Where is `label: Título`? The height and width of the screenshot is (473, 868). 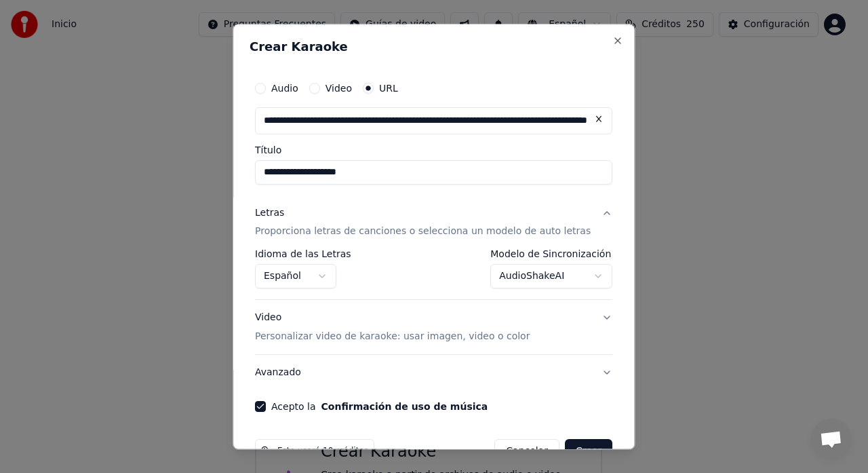
label: Título is located at coordinates (433, 150).